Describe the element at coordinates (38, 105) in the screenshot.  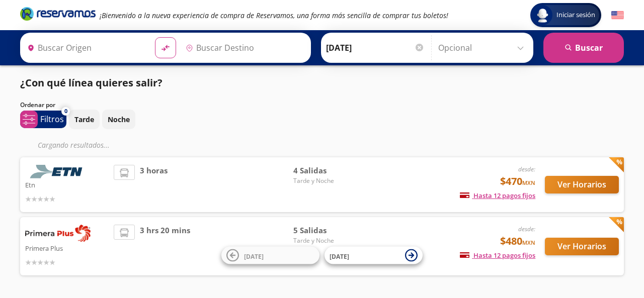
I see `p: Ordenar por` at that location.